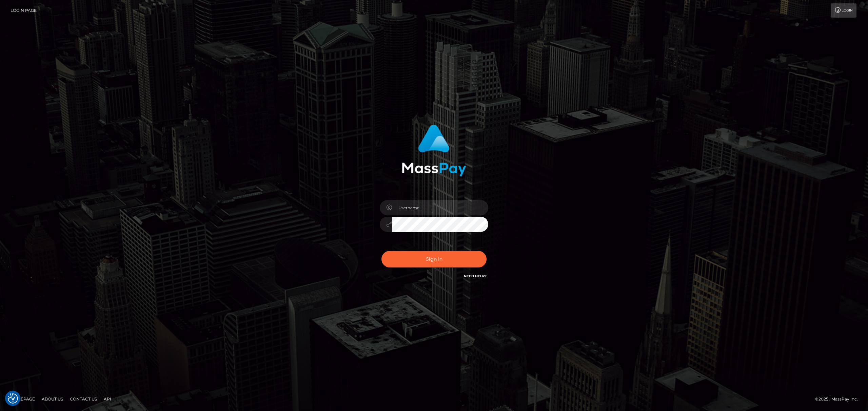  What do you see at coordinates (440, 208) in the screenshot?
I see `input: Username...` at bounding box center [440, 208].